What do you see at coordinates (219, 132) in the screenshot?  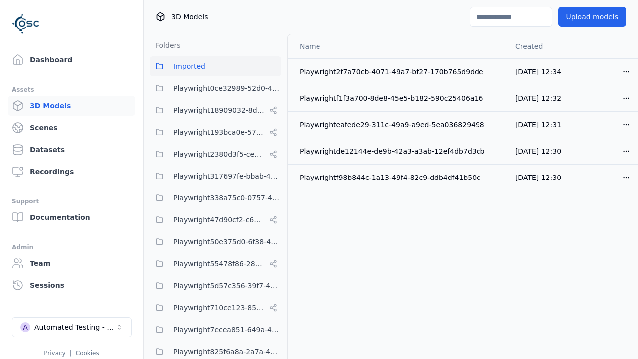 I see `span: Playwright193bca0e-57fa-418d-8ea9-45122e711dc7` at bounding box center [219, 132].